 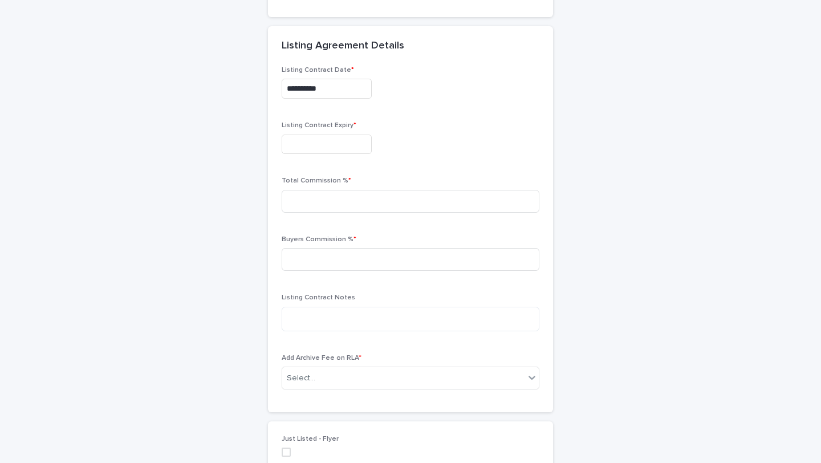 I want to click on span: Listing Contract Notes, so click(x=318, y=298).